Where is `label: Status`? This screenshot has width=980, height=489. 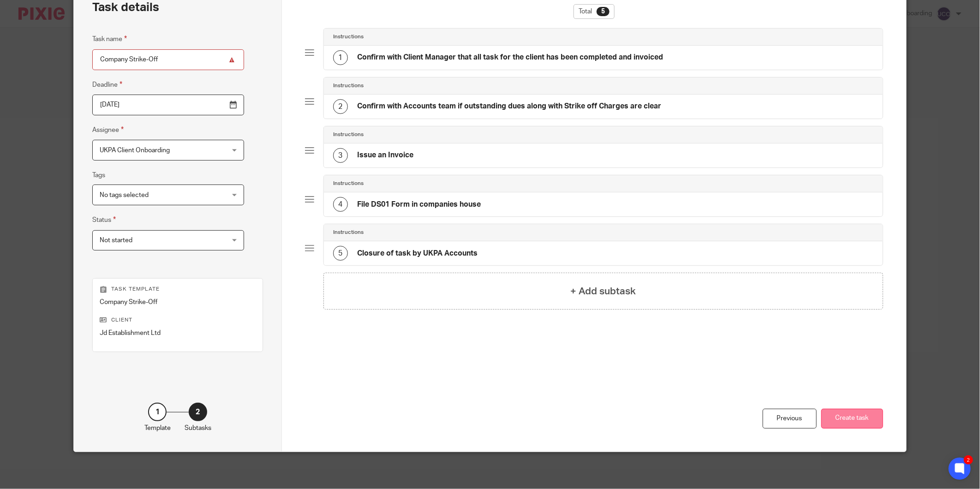 label: Status is located at coordinates (104, 220).